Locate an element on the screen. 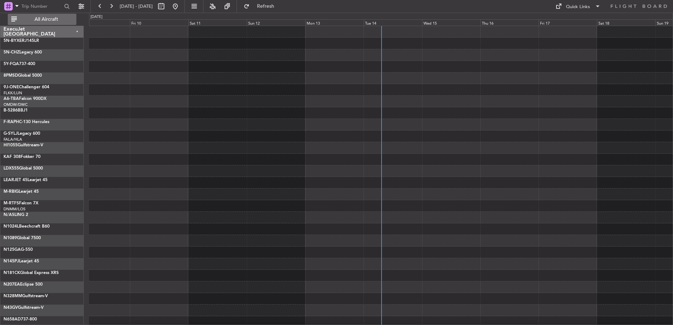  a: N/ASLING 2 is located at coordinates (16, 215).